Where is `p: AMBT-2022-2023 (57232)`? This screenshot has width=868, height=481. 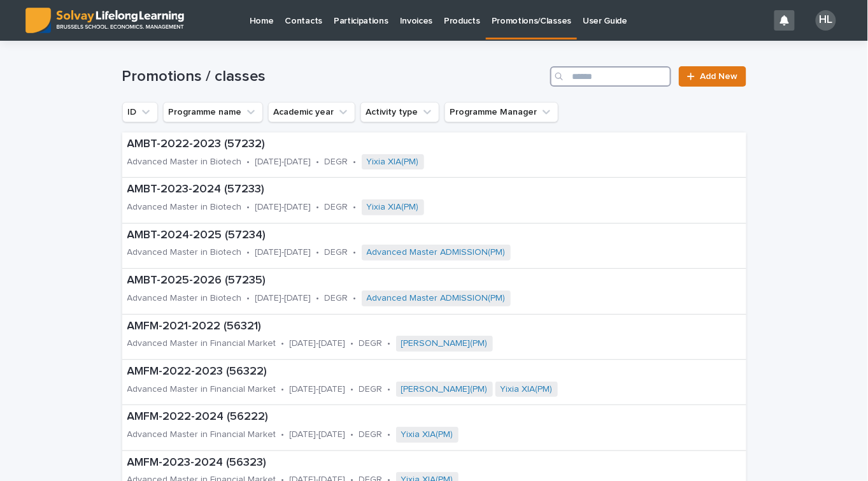
p: AMBT-2022-2023 (57232) is located at coordinates (346, 145).